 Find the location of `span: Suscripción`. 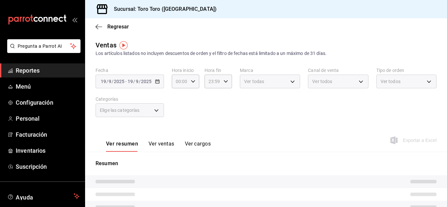

span: Suscripción is located at coordinates (47, 166).